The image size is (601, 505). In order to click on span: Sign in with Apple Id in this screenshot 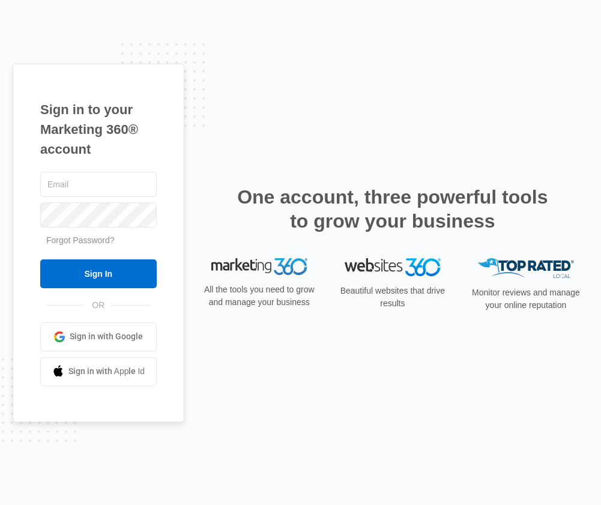, I will do `click(107, 371)`.